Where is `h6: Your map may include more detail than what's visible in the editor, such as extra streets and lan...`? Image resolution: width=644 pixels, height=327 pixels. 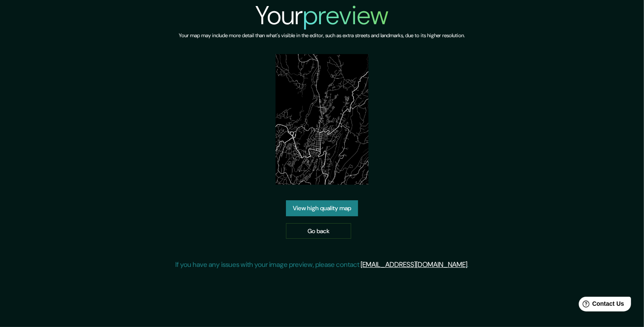 h6: Your map may include more detail than what's visible in the editor, such as extra streets and lan... is located at coordinates (322, 36).